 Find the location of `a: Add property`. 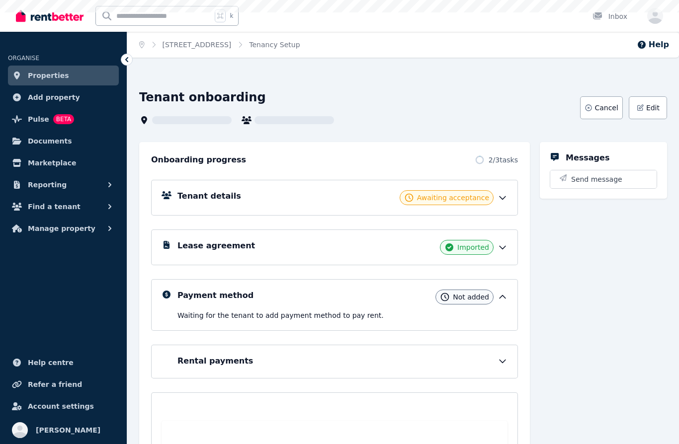

a: Add property is located at coordinates (63, 97).